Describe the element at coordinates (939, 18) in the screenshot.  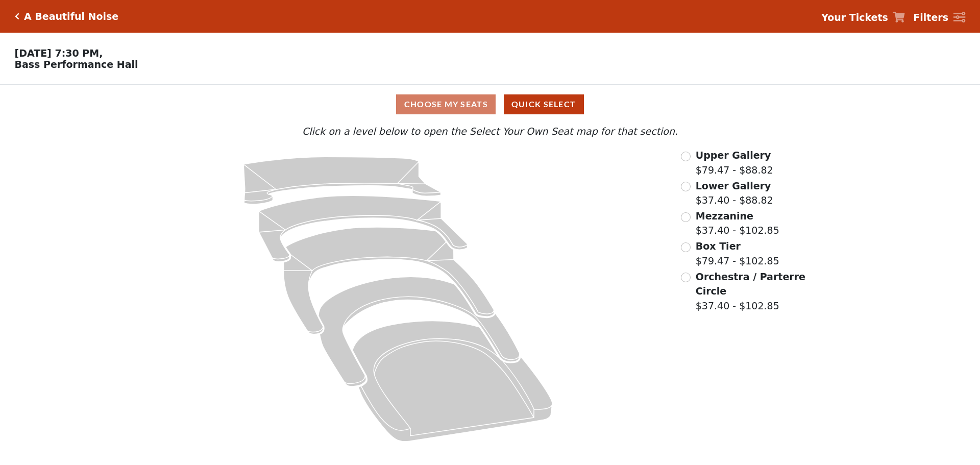
I see `a: Filters` at that location.